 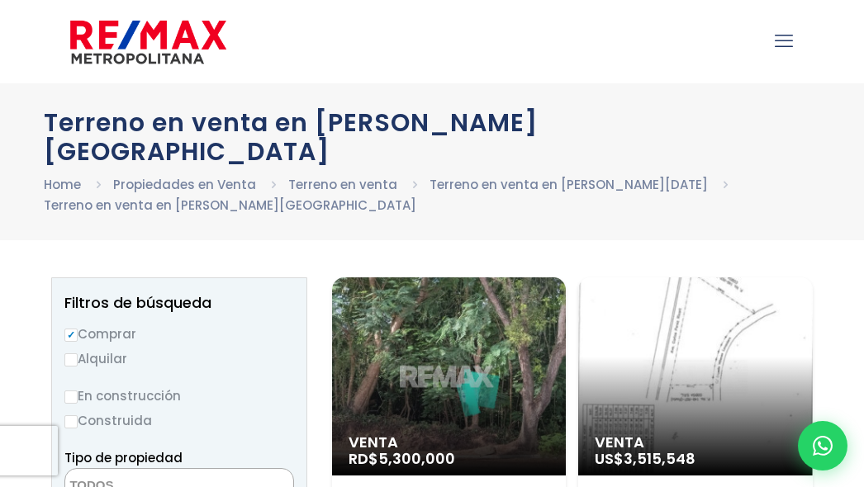 I want to click on a: mobile menu, so click(x=784, y=41).